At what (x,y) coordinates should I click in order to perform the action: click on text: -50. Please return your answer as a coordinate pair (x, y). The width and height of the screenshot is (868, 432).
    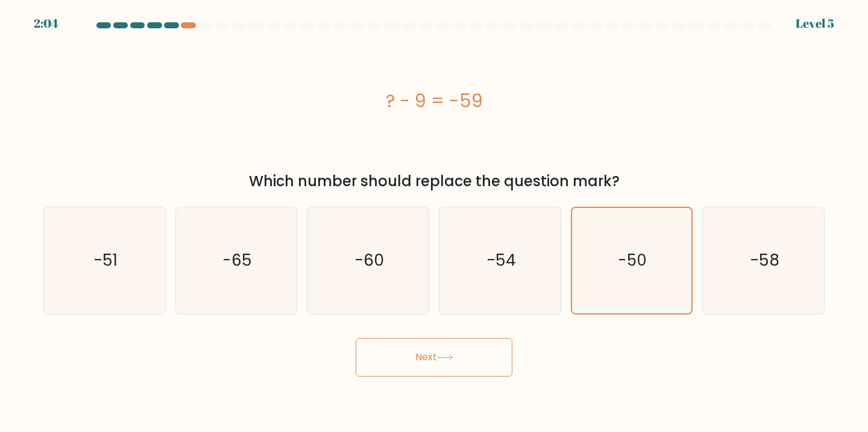
    Looking at the image, I should click on (632, 260).